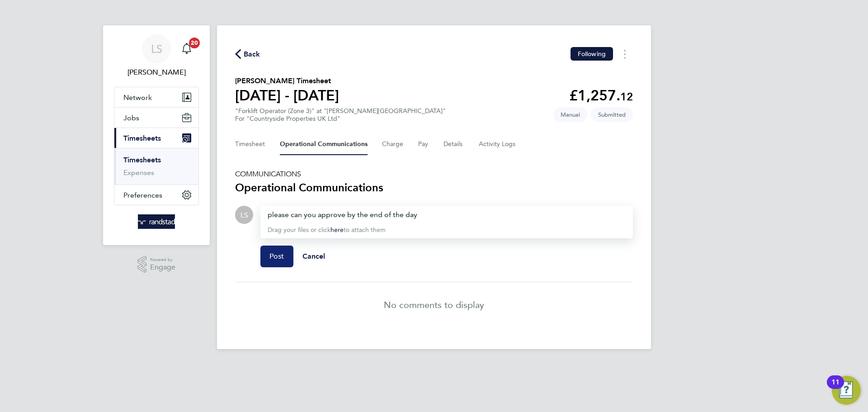 The width and height of the screenshot is (868, 412). What do you see at coordinates (453, 144) in the screenshot?
I see `button: Details` at bounding box center [453, 144].